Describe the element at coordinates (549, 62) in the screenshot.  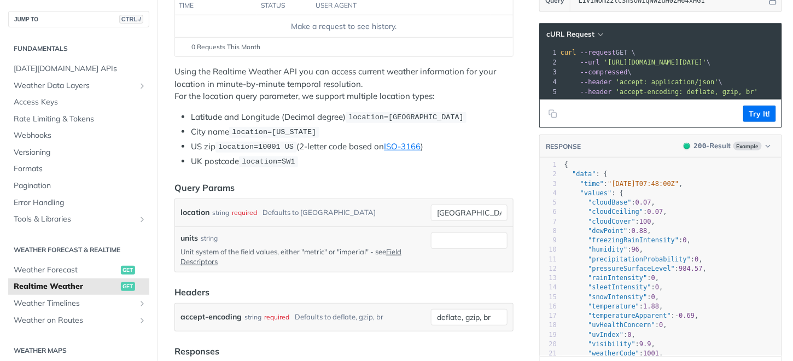
I see `div: 2` at that location.